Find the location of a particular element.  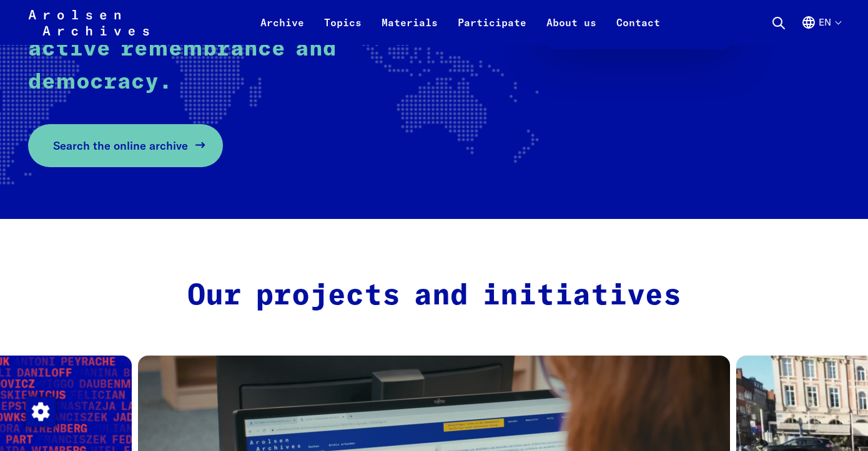

a: About us is located at coordinates (571, 30).